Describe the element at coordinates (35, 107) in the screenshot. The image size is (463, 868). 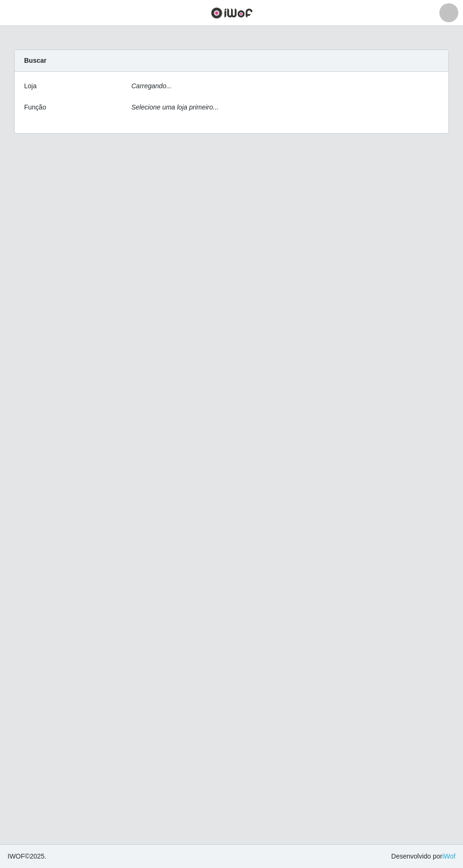
I see `label: Função` at that location.